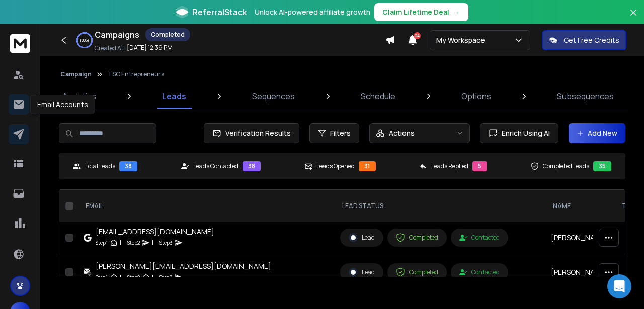 This screenshot has height=309, width=644. Describe the element at coordinates (174, 96) in the screenshot. I see `p: Leads` at that location.